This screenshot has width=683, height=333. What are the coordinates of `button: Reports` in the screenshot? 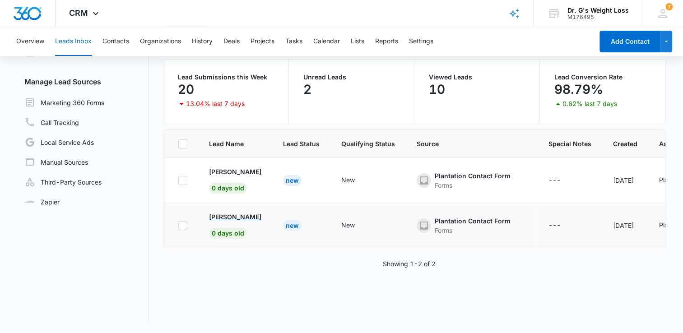 It's located at (387, 42).